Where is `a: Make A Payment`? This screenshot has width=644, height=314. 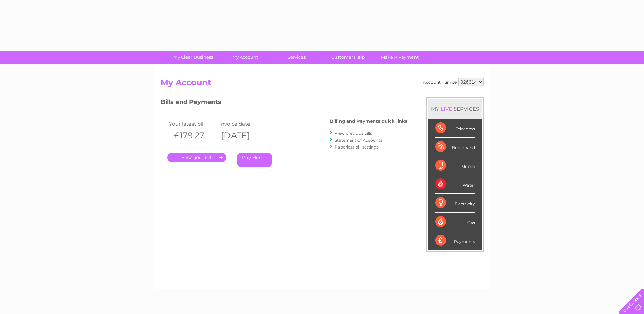 a: Make A Payment is located at coordinates (399, 57).